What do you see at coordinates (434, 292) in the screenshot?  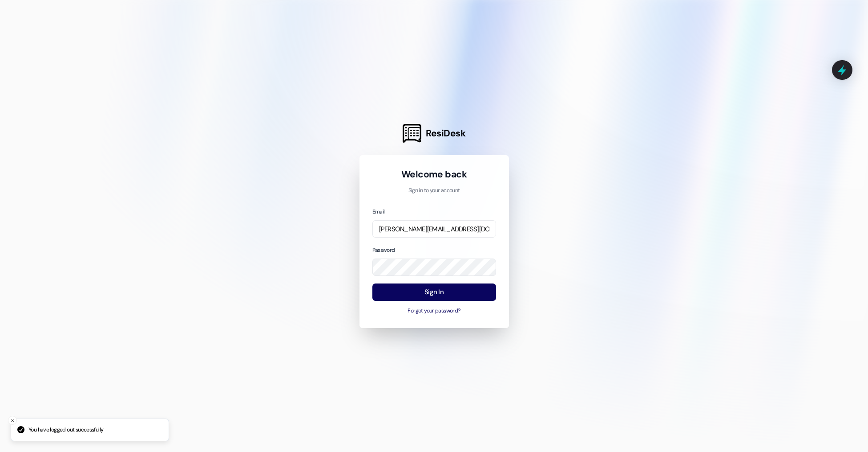 I see `button: Sign In` at bounding box center [434, 292].